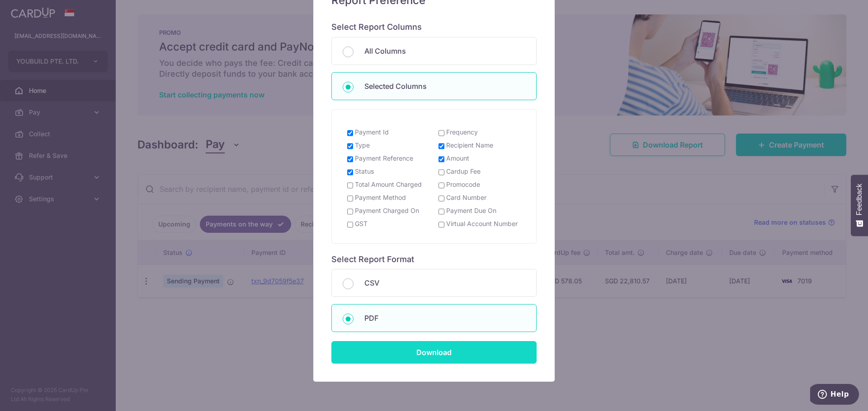  Describe the element at coordinates (445, 86) in the screenshot. I see `p: Selected Columns` at that location.